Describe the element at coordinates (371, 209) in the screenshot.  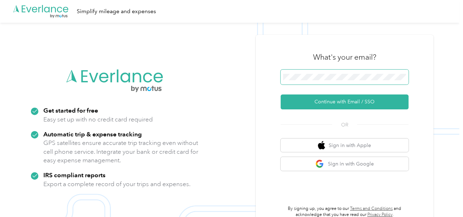
I see `a: Terms and Conditions` at that location.